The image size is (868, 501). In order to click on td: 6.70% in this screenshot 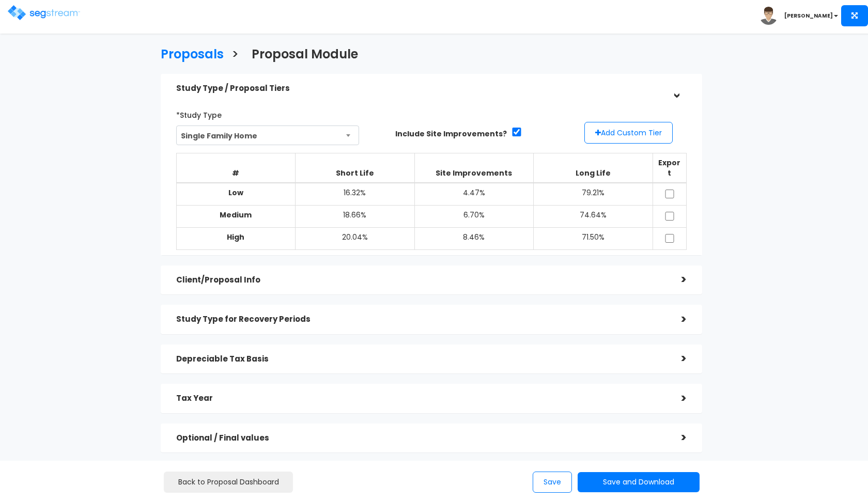, I will do `click(474, 216)`.